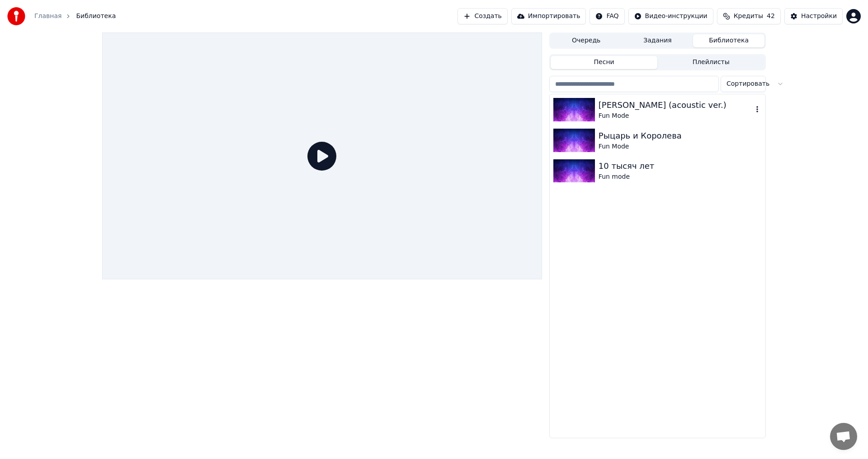 This screenshot has height=459, width=868. Describe the element at coordinates (48, 16) in the screenshot. I see `a: Главная` at that location.